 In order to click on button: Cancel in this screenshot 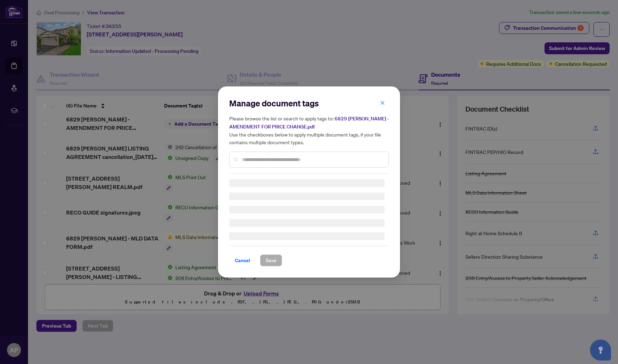, I will do `click(243, 260)`.